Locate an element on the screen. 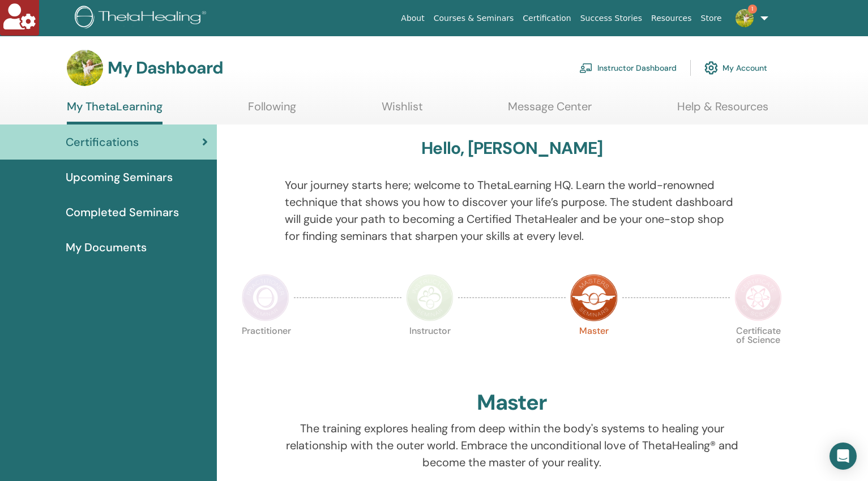 The height and width of the screenshot is (481, 868). a: My ThetaLearning is located at coordinates (114, 112).